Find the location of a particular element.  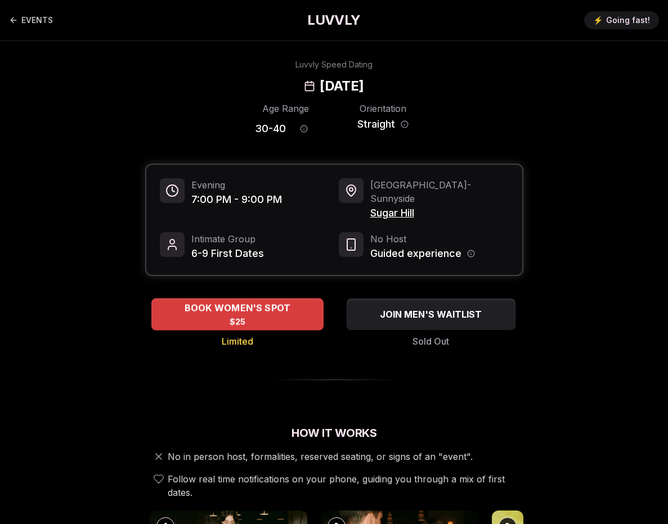

span: No Host is located at coordinates (423, 239).